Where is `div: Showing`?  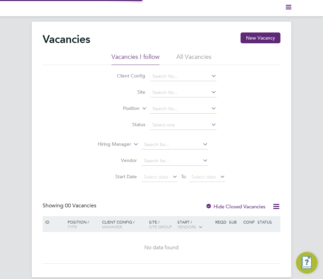
div: Showing is located at coordinates (70, 205).